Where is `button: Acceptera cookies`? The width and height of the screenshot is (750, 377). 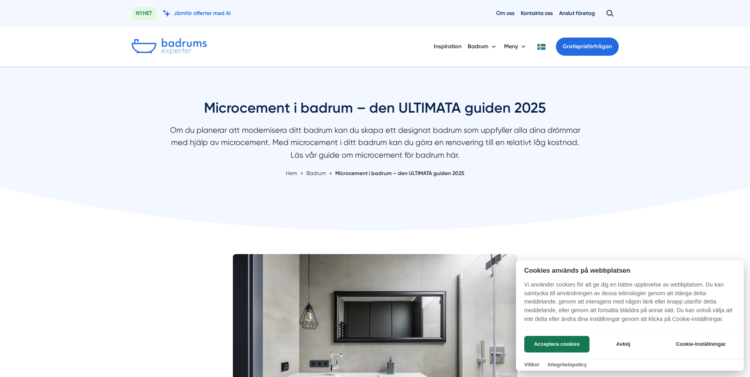 button: Acceptera cookies is located at coordinates (557, 345).